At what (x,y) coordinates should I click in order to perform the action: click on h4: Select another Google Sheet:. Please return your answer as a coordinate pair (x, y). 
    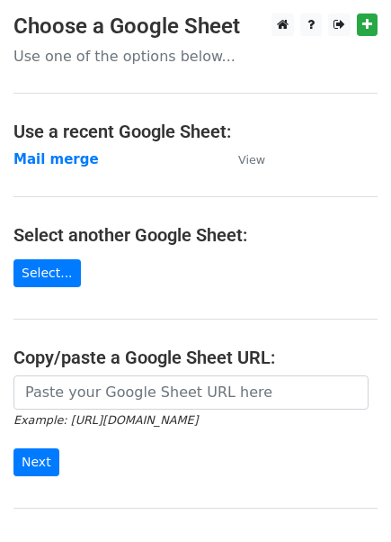
    Looking at the image, I should click on (195, 235).